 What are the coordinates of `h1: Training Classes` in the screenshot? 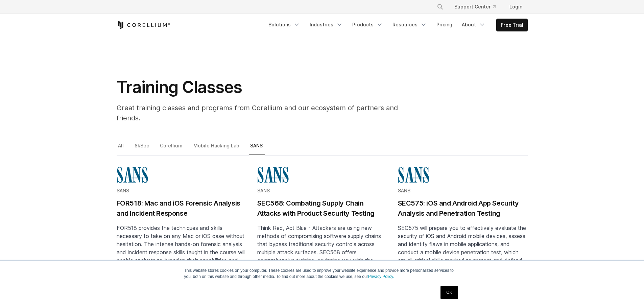 It's located at (269, 87).